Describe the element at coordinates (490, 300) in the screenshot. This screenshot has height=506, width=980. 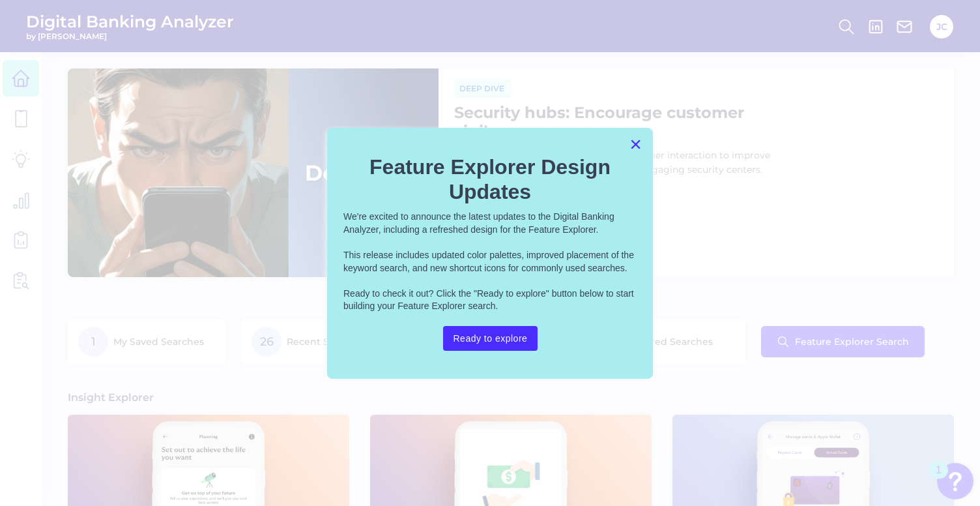
I see `p: Ready to check it out? Click the "Ready to explore" button below to start building your Feature E...` at that location.